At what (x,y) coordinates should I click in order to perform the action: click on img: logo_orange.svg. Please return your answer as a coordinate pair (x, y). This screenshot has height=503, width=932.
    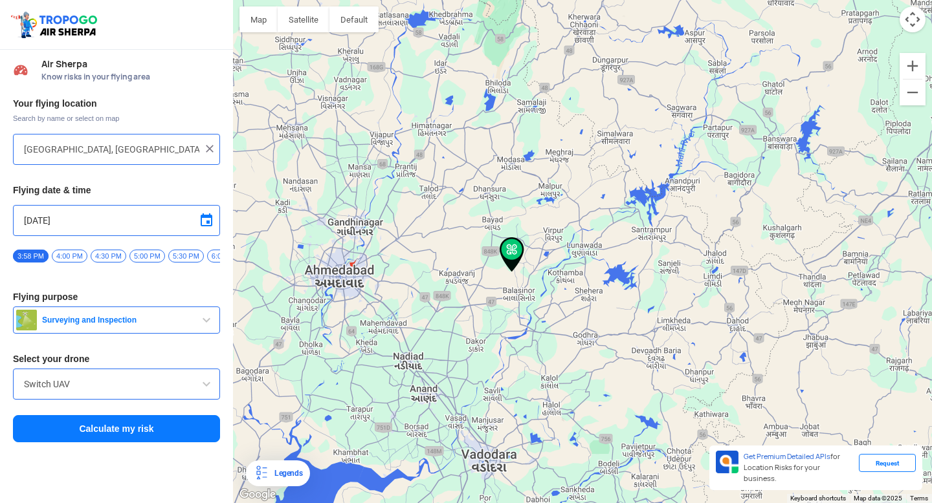
    Looking at the image, I should click on (26, 26).